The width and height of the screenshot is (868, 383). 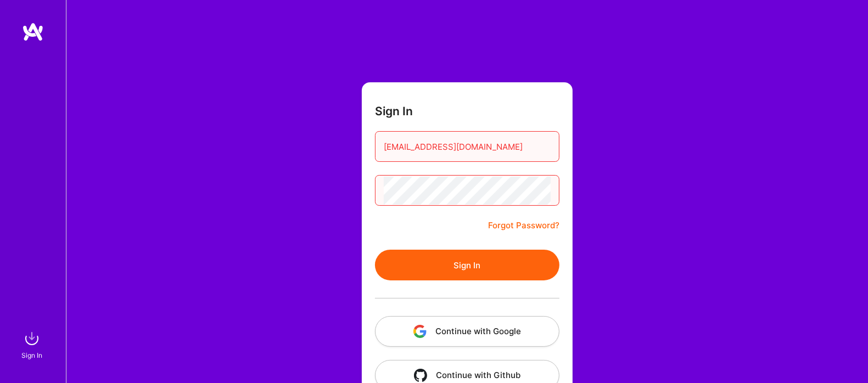 I want to click on a: sign inSign In, so click(x=33, y=344).